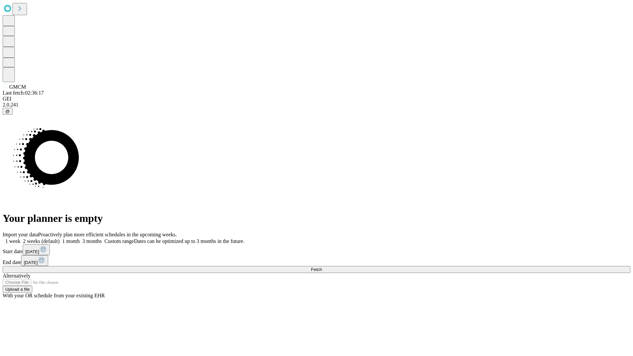 Image resolution: width=633 pixels, height=356 pixels. What do you see at coordinates (107, 234) in the screenshot?
I see `span: Proactively plan more efficient schedules in the upcoming weeks.` at bounding box center [107, 234].